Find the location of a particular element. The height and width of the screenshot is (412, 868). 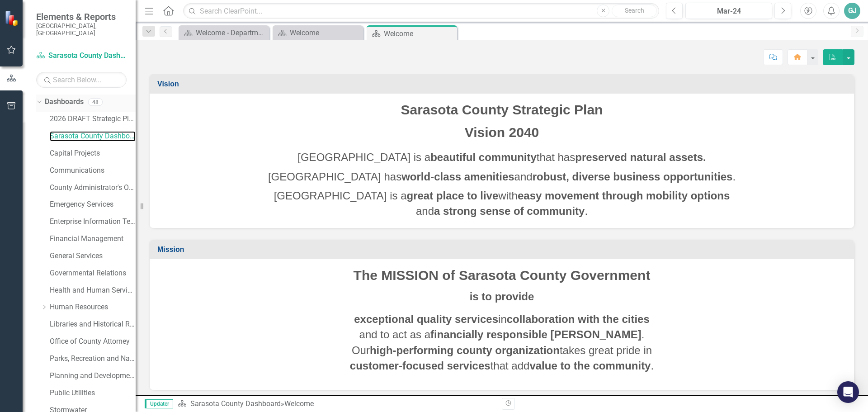

span: Search is located at coordinates (634, 11).